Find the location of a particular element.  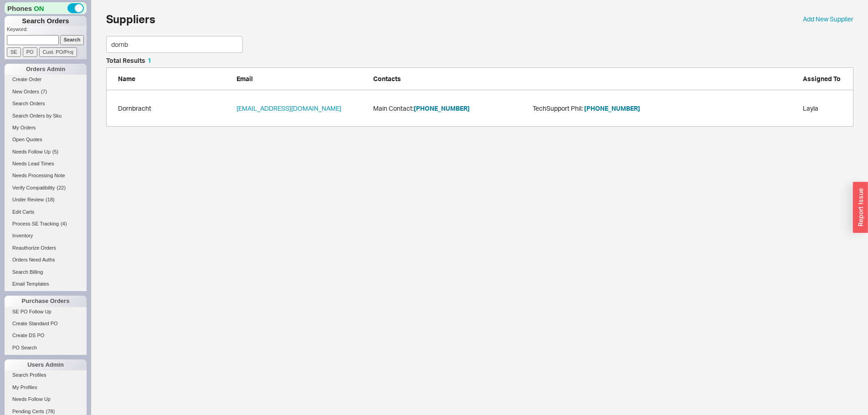

span: 1 is located at coordinates (149, 60).